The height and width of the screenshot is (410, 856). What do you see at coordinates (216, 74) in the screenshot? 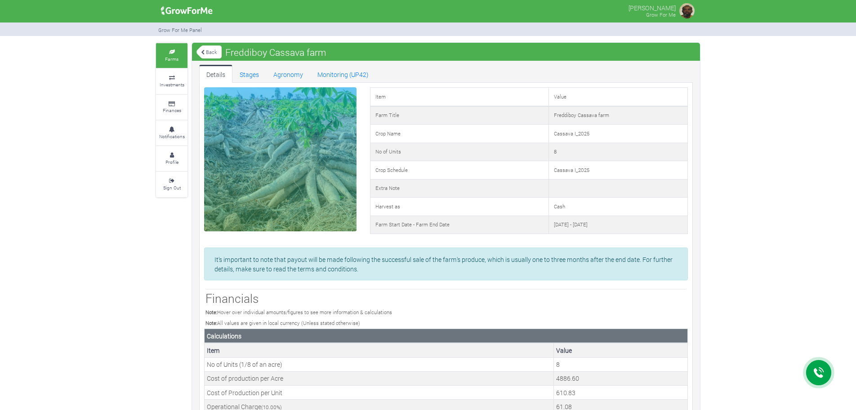
I see `a: Details` at bounding box center [216, 74].